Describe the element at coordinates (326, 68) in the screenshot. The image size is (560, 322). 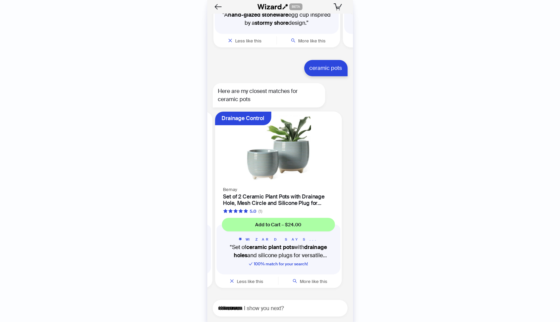
I see `div: ceramic pots` at that location.